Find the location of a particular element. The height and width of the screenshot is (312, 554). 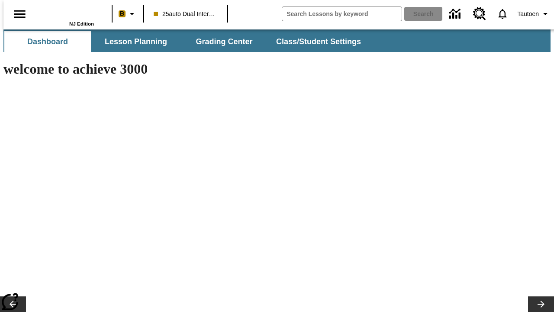

button: Open side menu is located at coordinates (19, 14).